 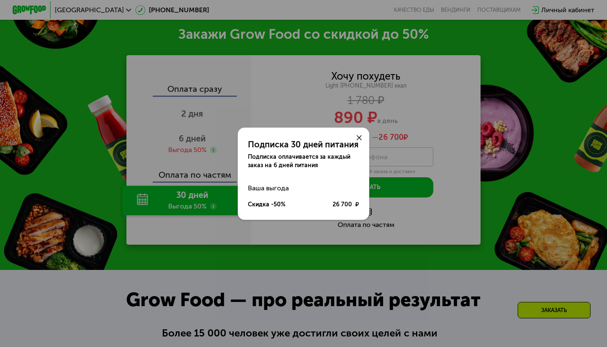 I want to click on div: Подписка оплачивается за каждый заказ на 6 дней питания, so click(x=303, y=161).